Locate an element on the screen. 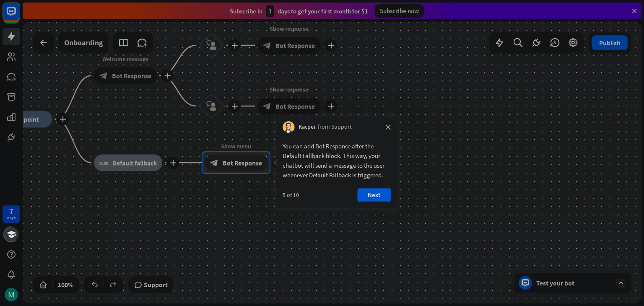  i: block_bot_response is located at coordinates (214, 163).